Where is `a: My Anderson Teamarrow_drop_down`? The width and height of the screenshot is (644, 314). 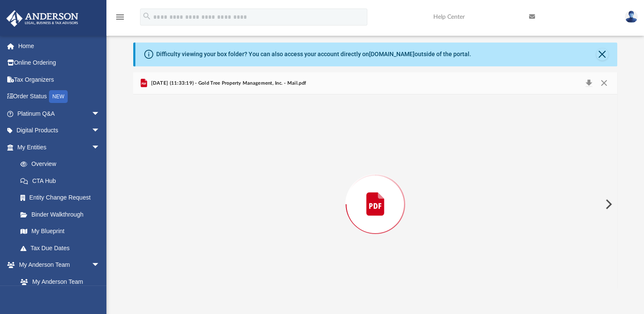 a: My Anderson Teamarrow_drop_down is located at coordinates (57, 265).